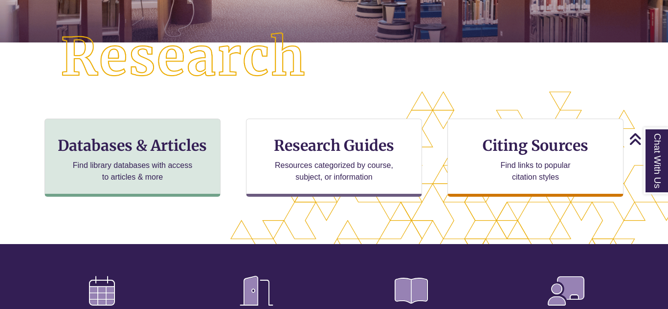 Image resolution: width=668 pixels, height=309 pixels. I want to click on a: Research Guides Resources categorized by course, subject, or information, so click(334, 158).